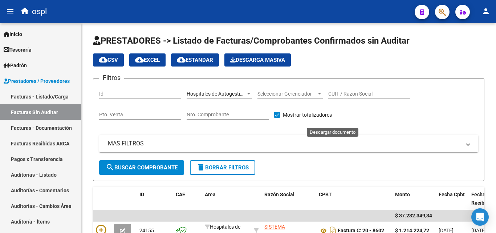  Describe the element at coordinates (222, 167) in the screenshot. I see `button: Borrar Filtros` at that location.